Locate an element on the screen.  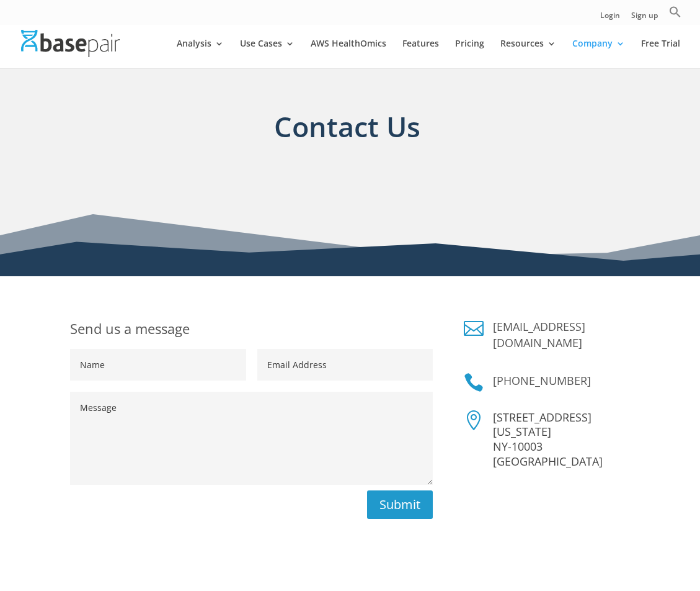
a: Features is located at coordinates (420, 53).